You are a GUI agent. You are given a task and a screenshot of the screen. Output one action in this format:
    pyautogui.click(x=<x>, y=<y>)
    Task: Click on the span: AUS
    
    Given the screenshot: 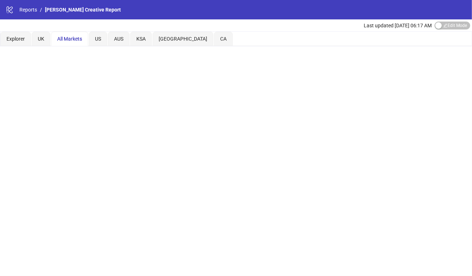 What is the action you would take?
    pyautogui.click(x=119, y=39)
    